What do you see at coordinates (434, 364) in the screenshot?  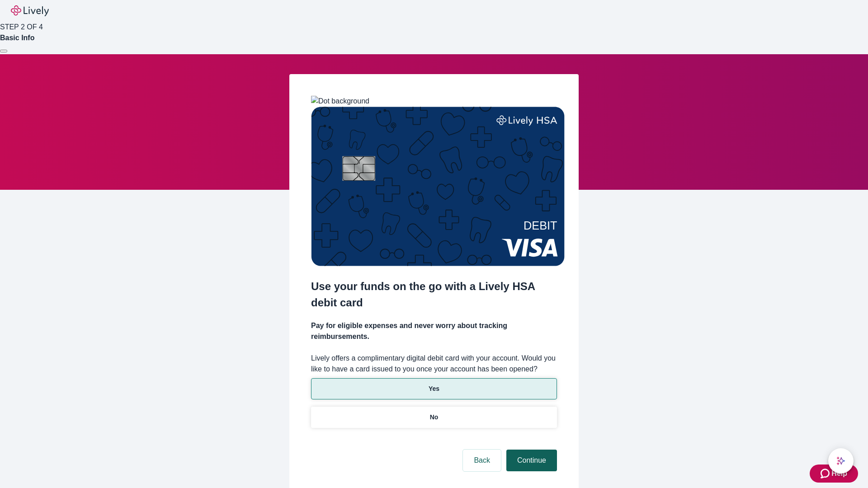 I see `label: Lively offers a complimentary digital debit card with your account. Would you like to have a card...` at bounding box center [434, 364].